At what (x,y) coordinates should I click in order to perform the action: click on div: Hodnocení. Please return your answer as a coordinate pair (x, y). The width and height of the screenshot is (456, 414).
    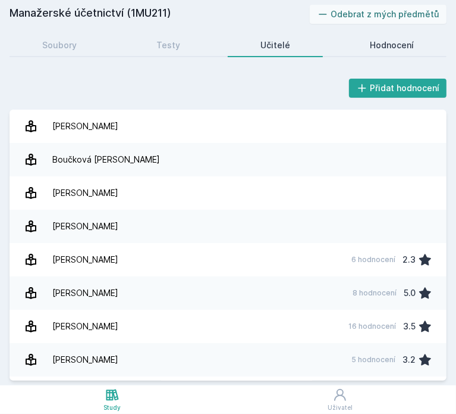
    Looking at the image, I should click on (392, 45).